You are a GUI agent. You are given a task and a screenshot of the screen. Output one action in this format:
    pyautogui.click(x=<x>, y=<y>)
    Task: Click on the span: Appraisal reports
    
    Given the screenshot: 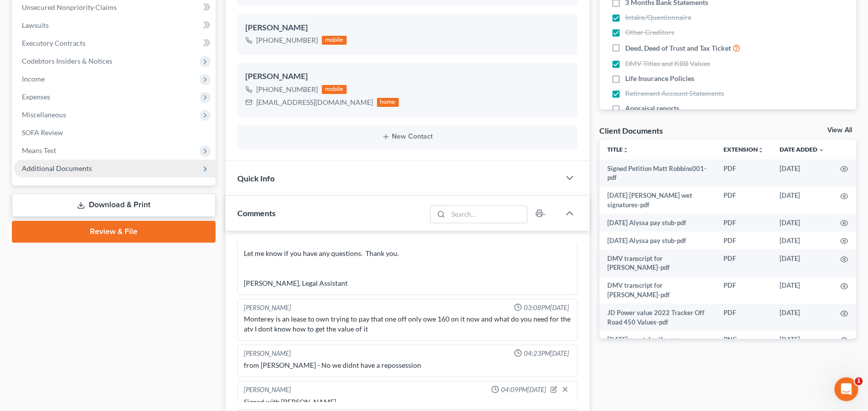 What is the action you would take?
    pyautogui.click(x=652, y=108)
    